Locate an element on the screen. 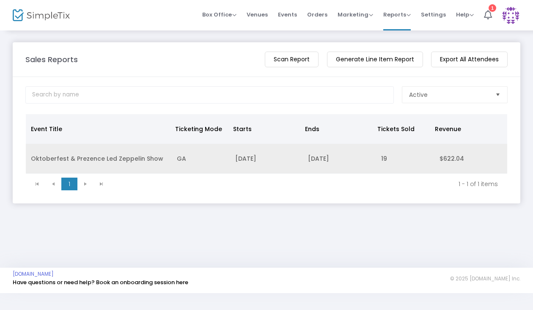 This screenshot has height=310, width=533. m-button: Generate Line Item Report is located at coordinates (375, 59).